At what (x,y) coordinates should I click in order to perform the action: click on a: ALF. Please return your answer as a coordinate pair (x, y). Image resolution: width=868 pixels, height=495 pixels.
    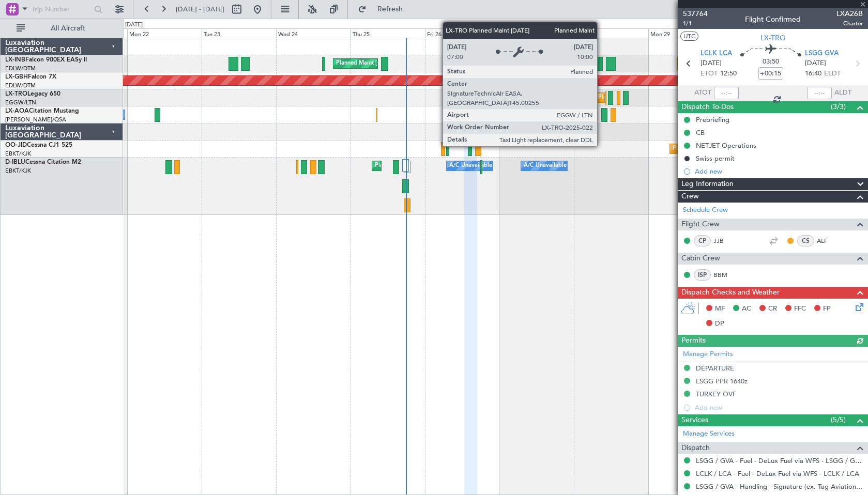
    Looking at the image, I should click on (828, 241).